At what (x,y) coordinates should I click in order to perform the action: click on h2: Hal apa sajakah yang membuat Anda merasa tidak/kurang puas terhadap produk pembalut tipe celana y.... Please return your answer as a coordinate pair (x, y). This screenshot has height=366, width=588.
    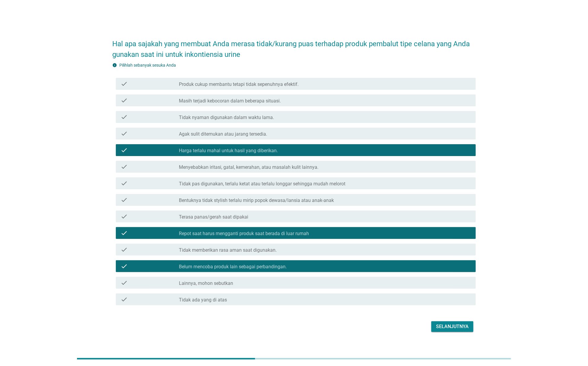
    Looking at the image, I should click on (294, 46).